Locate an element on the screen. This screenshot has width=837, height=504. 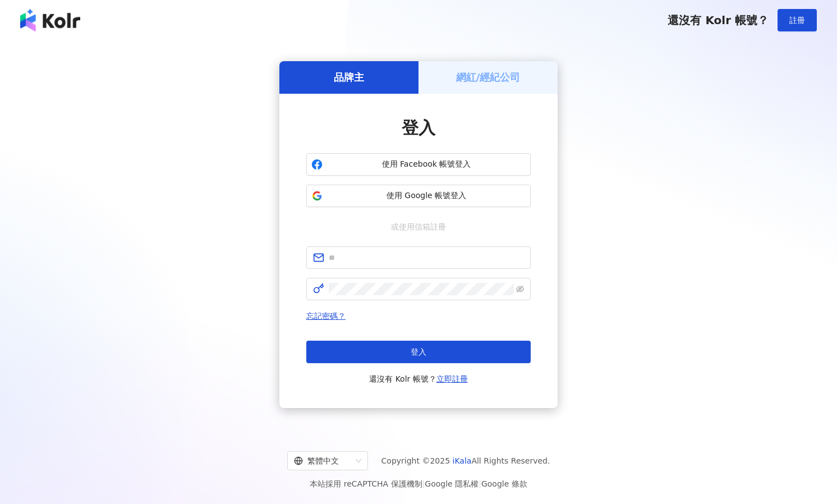
a: 忘記密碼？ is located at coordinates (326, 315).